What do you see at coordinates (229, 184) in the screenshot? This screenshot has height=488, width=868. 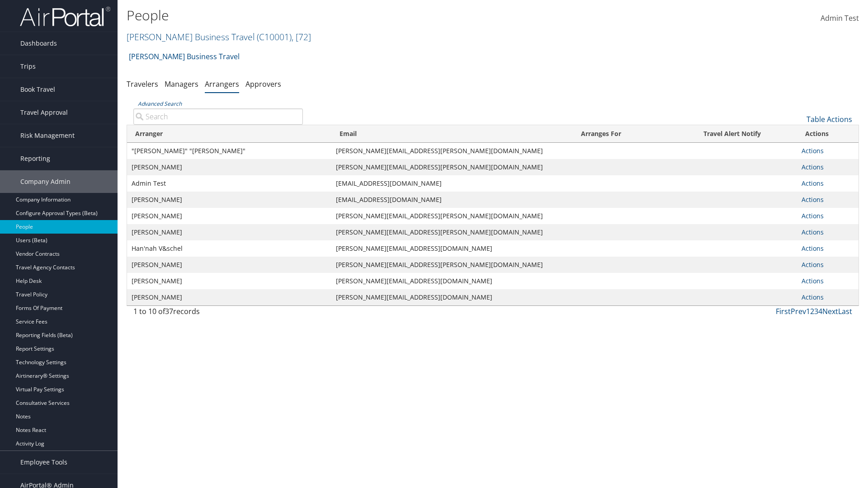 I see `td: Admin Test` at bounding box center [229, 184].